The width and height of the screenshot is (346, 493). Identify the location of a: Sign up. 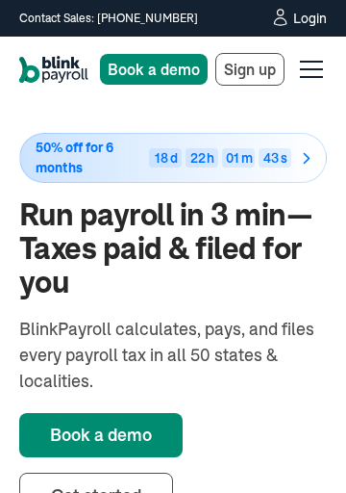
(250, 69).